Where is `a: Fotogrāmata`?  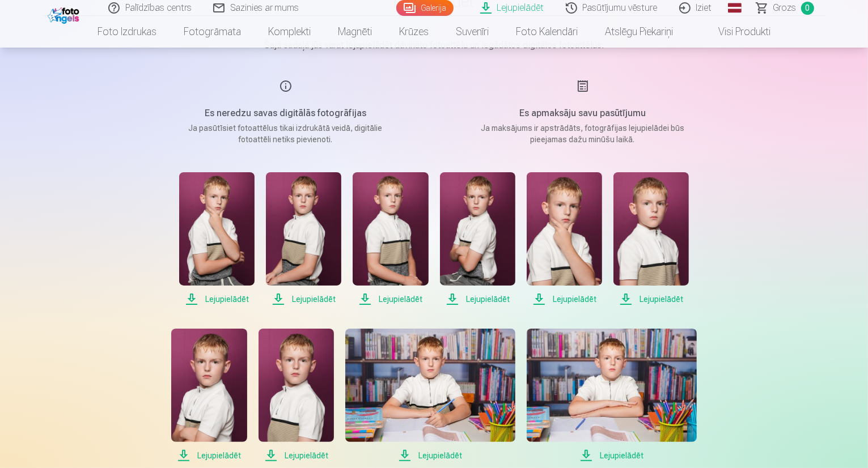 a: Fotogrāmata is located at coordinates (212, 32).